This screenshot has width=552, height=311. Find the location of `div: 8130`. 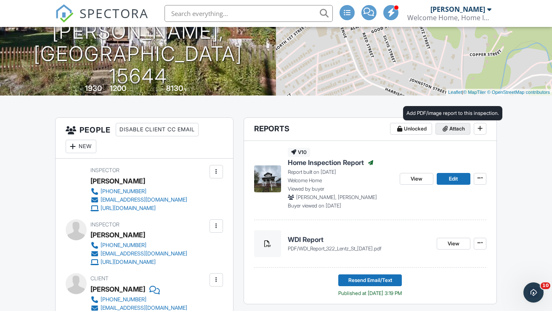

div: 8130 is located at coordinates (175, 88).